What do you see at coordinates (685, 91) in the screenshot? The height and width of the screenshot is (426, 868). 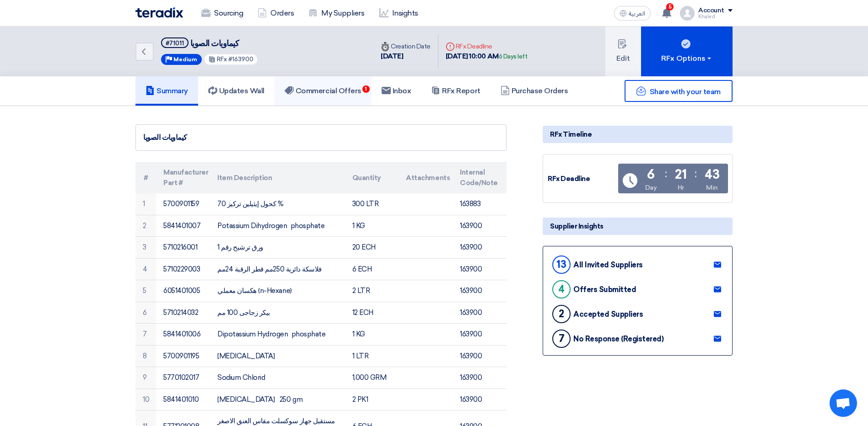 I see `span: Share with your team` at bounding box center [685, 91].